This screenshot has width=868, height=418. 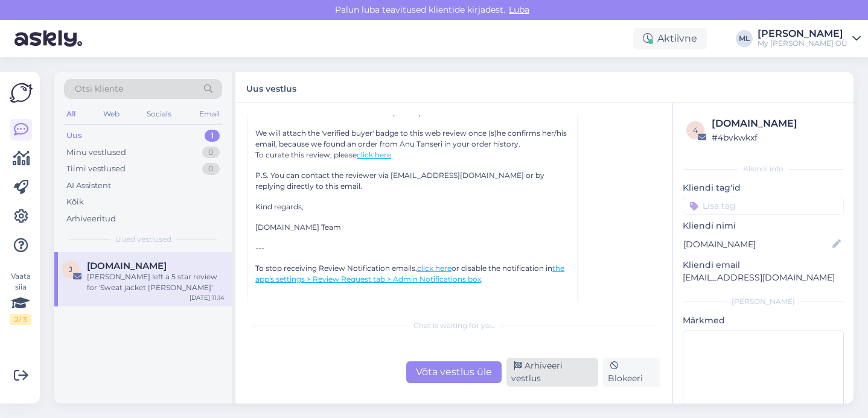 What do you see at coordinates (552, 372) in the screenshot?
I see `div: Arhiveeri vestlus` at bounding box center [552, 372].